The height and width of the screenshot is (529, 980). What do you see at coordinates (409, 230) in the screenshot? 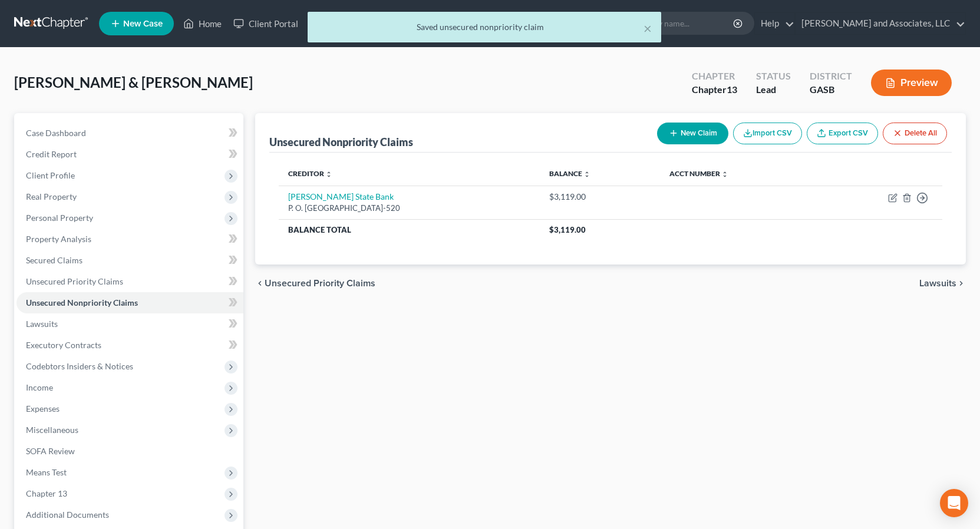
I see `th: Balance Total` at bounding box center [409, 230].